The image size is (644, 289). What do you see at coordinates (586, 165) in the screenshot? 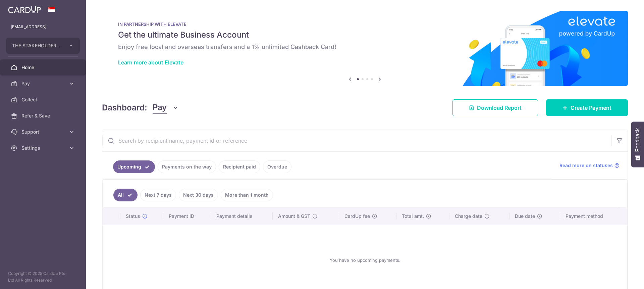
I see `span: Read more on statuses` at bounding box center [586, 165].